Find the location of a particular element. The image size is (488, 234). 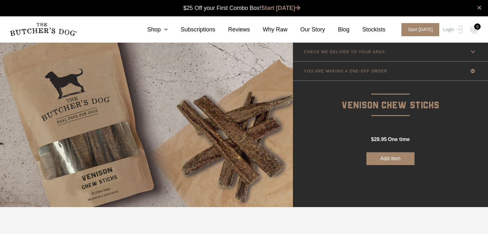

span: 28.95 is located at coordinates (381, 139).